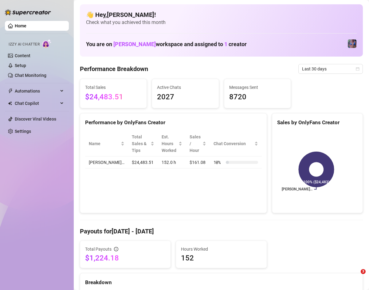  I want to click on div: Performance by OnlyFans Creator, so click(173, 122).